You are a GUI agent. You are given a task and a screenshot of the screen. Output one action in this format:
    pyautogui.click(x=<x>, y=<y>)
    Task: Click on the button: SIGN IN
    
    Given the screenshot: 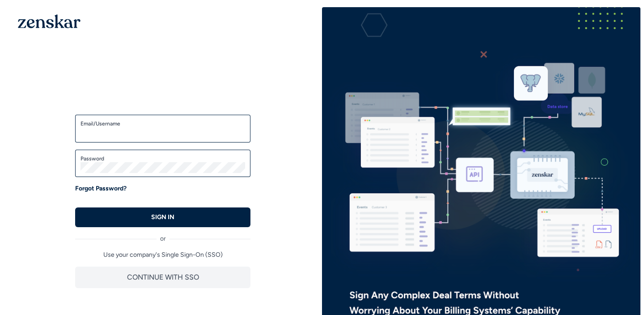 What is the action you would take?
    pyautogui.click(x=163, y=217)
    